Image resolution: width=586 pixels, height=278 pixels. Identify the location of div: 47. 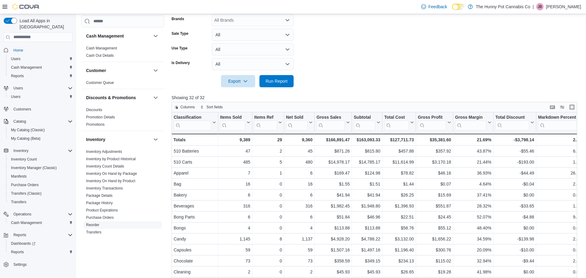
(235, 151).